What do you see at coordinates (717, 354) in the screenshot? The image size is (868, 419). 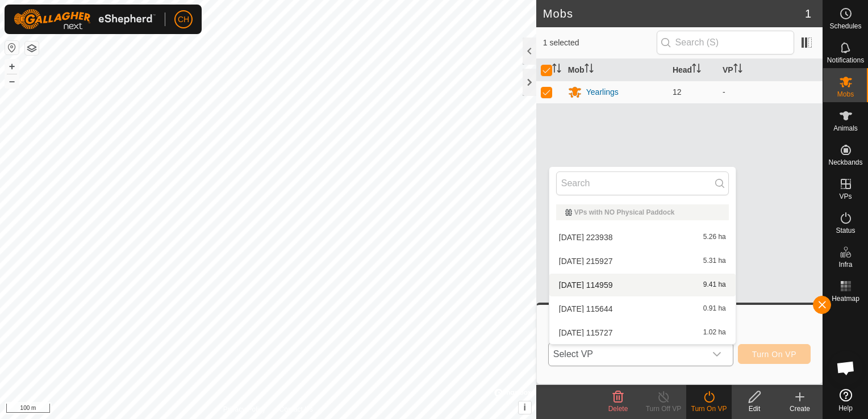 I see `div: dropdown trigger` at bounding box center [717, 354].